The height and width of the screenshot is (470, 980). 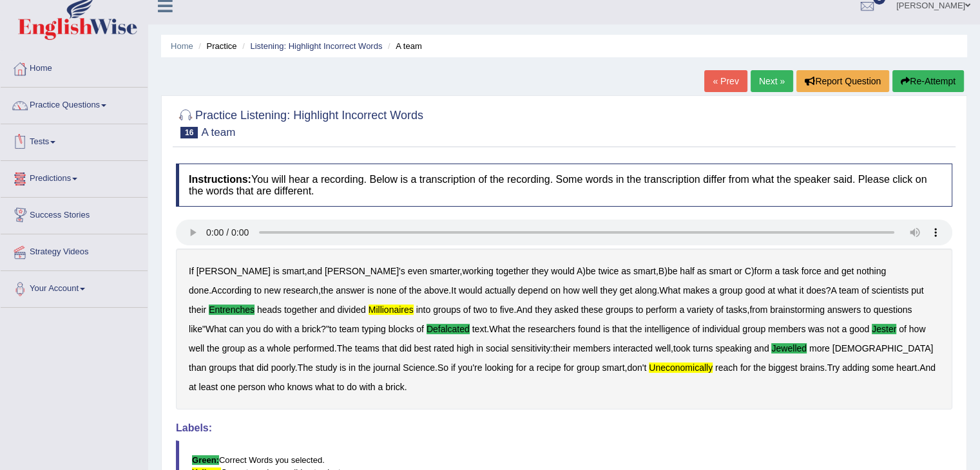 I want to click on b: these, so click(x=592, y=310).